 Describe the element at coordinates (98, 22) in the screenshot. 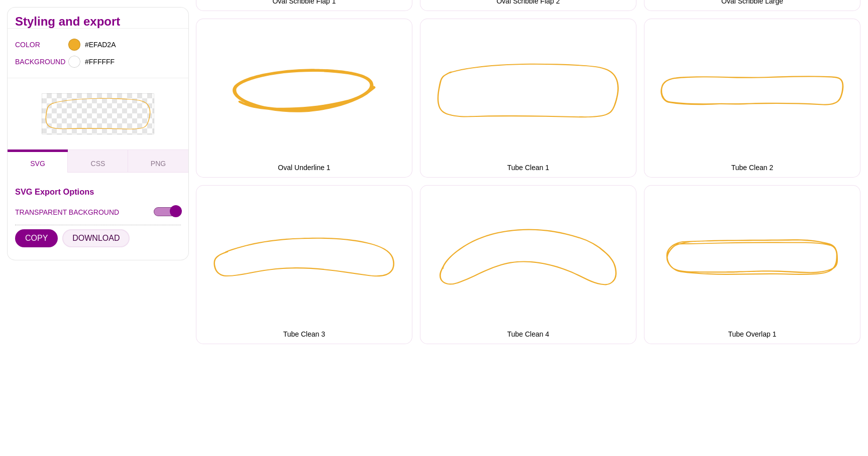

I see `h2: Styling and export` at that location.